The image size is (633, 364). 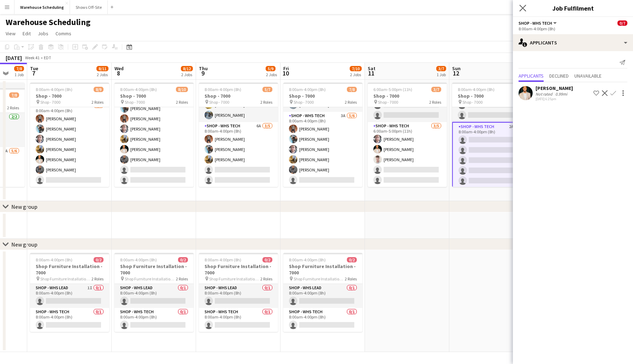 I want to click on button: Shop - WHS Tech, so click(x=538, y=23).